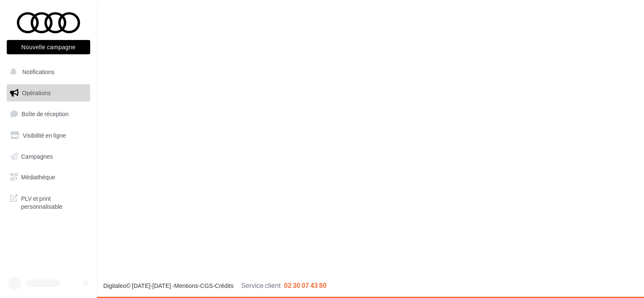  Describe the element at coordinates (48, 93) in the screenshot. I see `a: Opérations` at that location.